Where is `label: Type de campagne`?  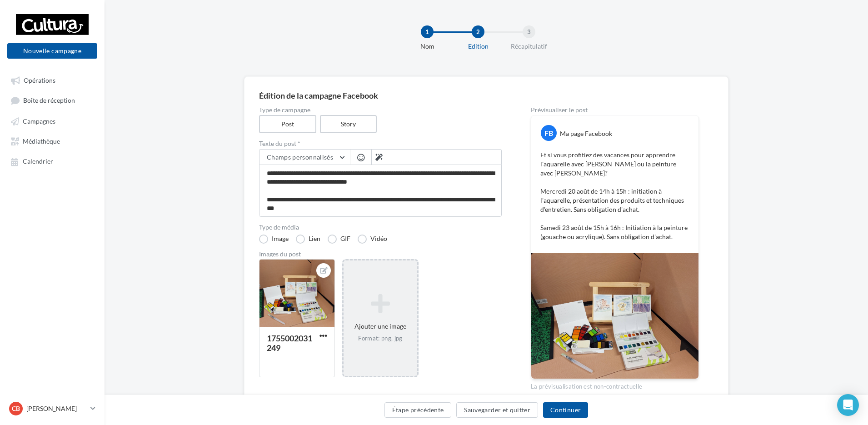 label: Type de campagne is located at coordinates (381, 110).